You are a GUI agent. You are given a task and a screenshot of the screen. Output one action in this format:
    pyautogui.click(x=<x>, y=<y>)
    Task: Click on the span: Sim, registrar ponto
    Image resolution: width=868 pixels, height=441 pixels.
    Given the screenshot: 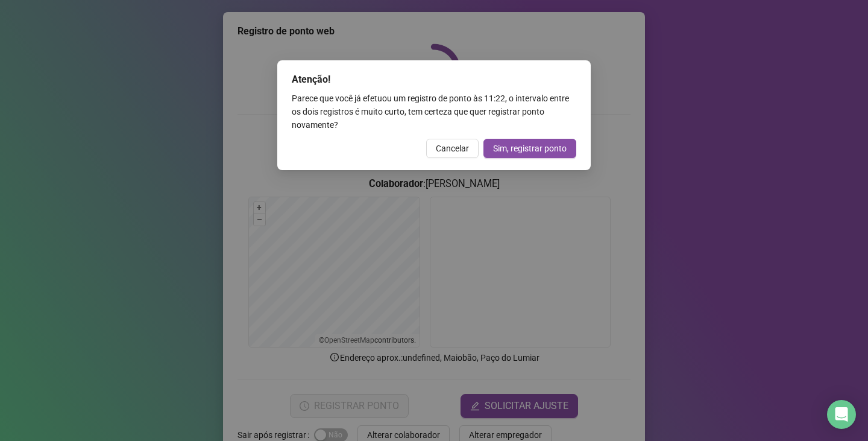 What is the action you would take?
    pyautogui.click(x=530, y=148)
    